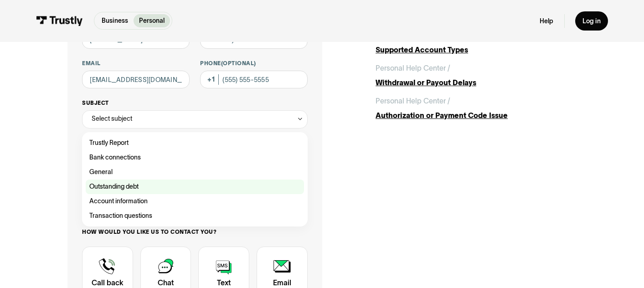 This screenshot has width=644, height=288. Describe the element at coordinates (135, 80) in the screenshot. I see `input: alex@mail.com` at that location.